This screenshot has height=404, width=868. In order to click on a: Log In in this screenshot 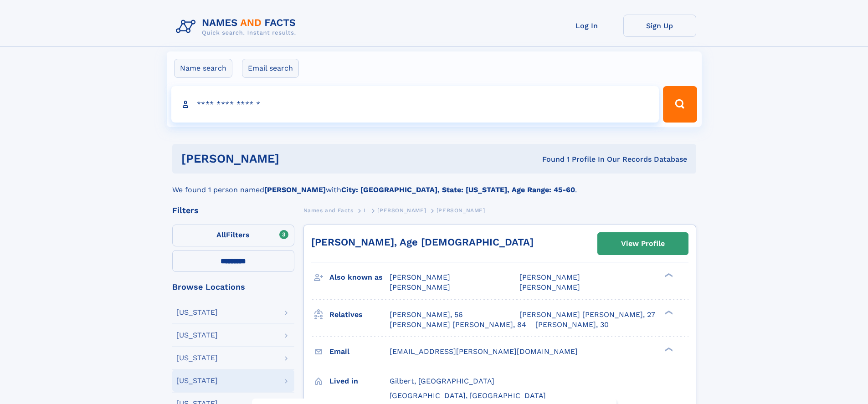, I will do `click(587, 26)`.